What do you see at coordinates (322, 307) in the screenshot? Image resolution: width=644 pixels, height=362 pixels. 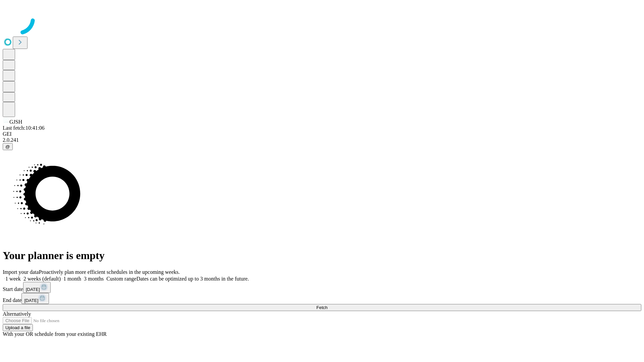 I see `span: Fetch` at bounding box center [322, 307].